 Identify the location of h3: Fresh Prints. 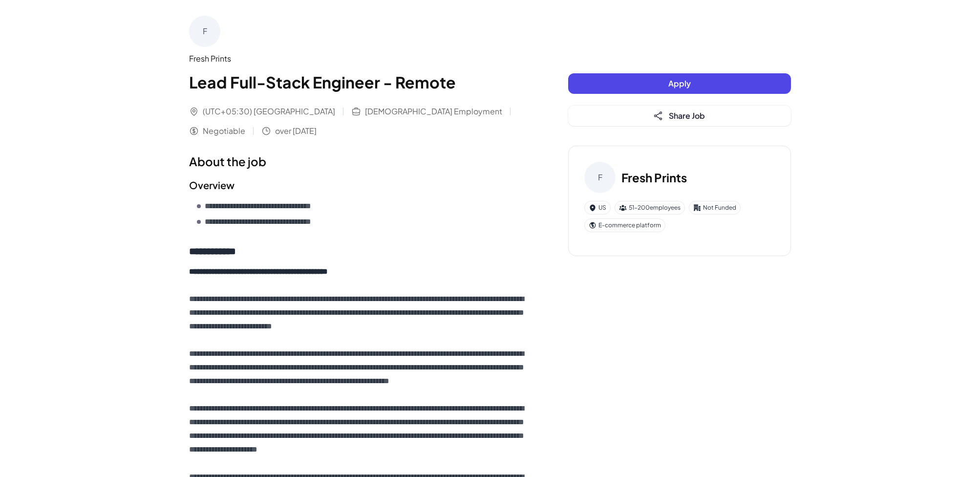
(654, 177).